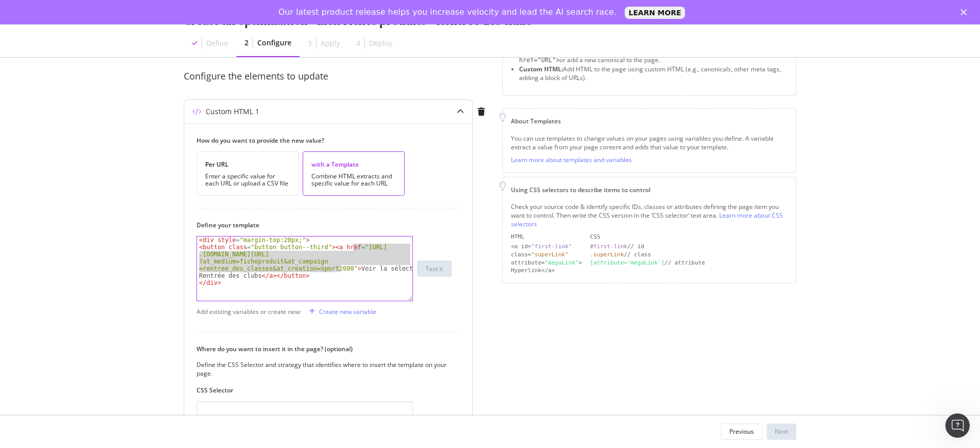  I want to click on div: Previous, so click(741, 432).